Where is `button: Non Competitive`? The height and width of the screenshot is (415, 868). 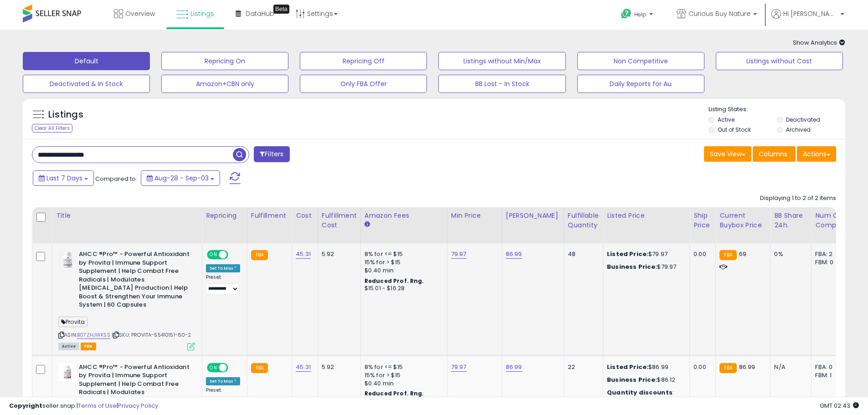 button: Non Competitive is located at coordinates (641, 61).